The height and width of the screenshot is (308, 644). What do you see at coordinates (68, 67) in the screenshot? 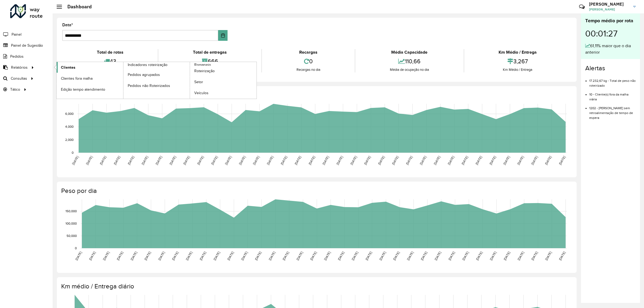
I see `span: Clientes` at bounding box center [68, 67].